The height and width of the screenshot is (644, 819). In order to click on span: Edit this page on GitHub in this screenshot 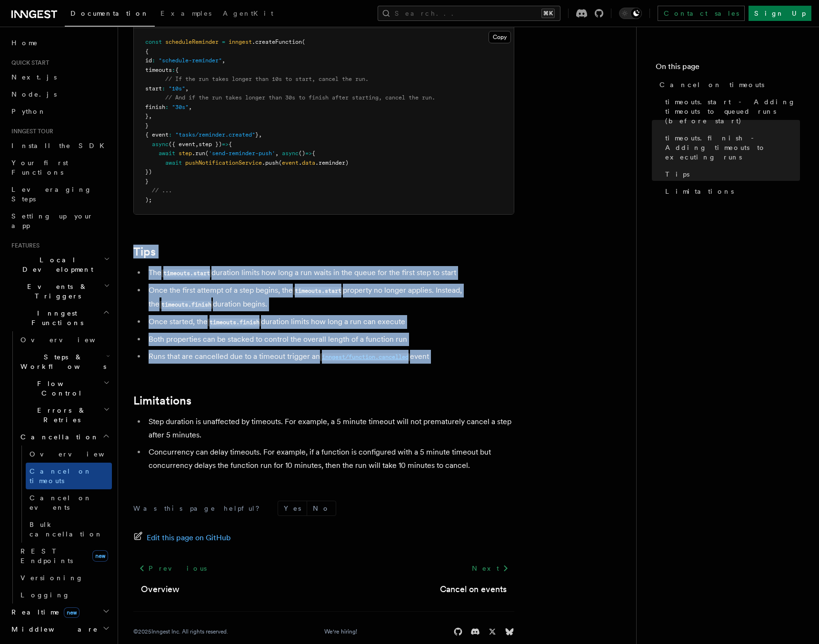, I will do `click(189, 538)`.